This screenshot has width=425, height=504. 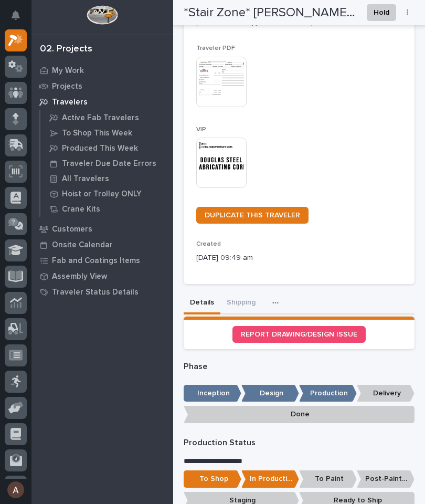 I want to click on p: Customers, so click(x=72, y=230).